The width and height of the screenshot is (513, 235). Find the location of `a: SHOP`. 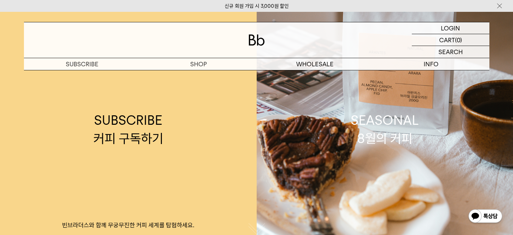

a: SHOP is located at coordinates (199, 64).